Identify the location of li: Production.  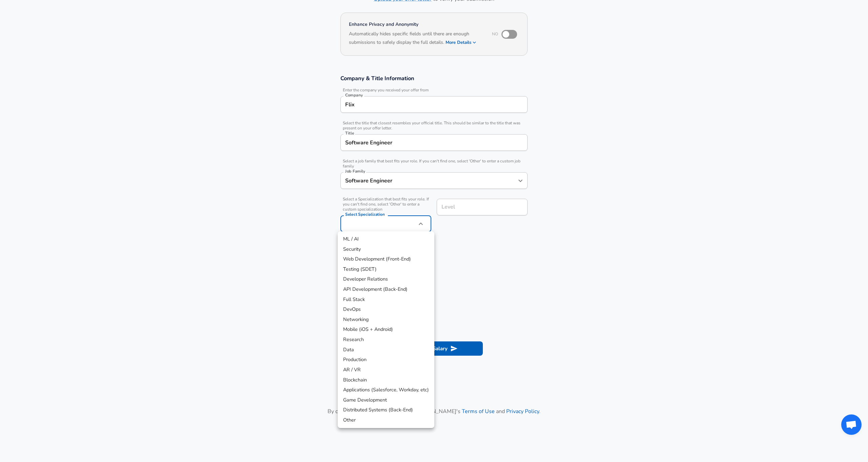
(386, 359).